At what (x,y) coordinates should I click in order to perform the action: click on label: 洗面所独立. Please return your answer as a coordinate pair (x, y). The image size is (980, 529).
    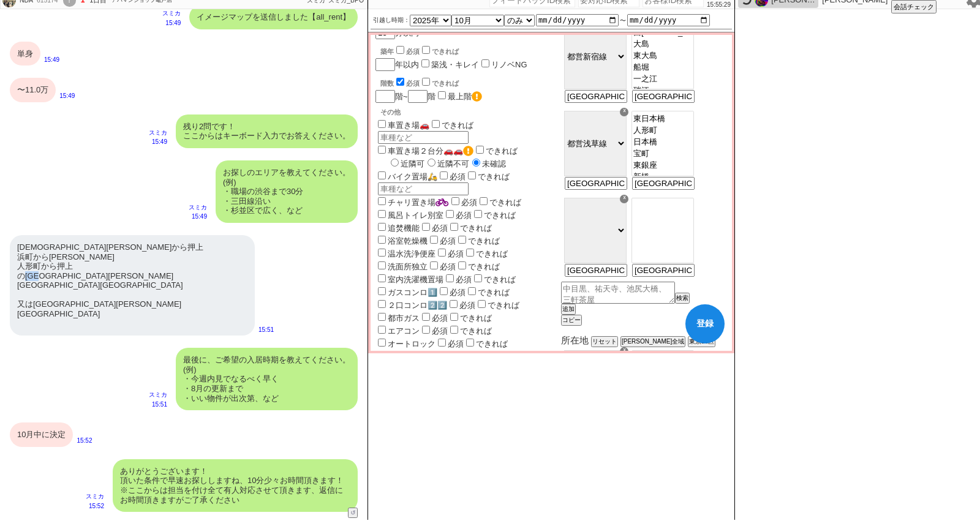
    Looking at the image, I should click on (401, 266).